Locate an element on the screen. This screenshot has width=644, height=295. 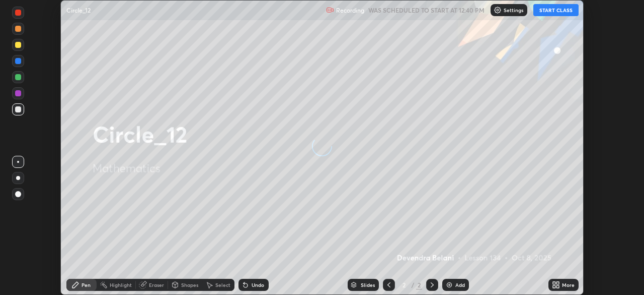
div: Slides is located at coordinates (368, 285).